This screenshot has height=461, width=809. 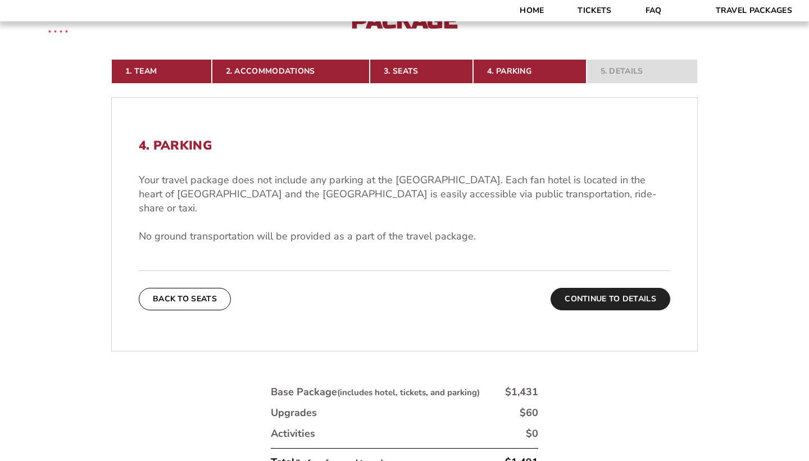 I want to click on button: Back To Seats, so click(x=185, y=299).